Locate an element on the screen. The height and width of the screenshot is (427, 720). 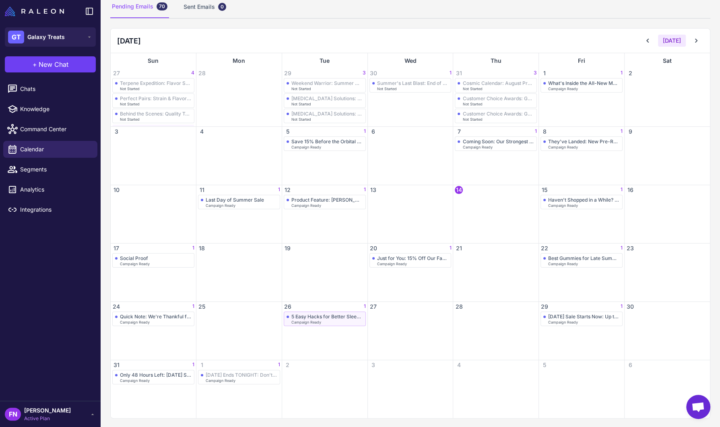
span: Command Center is located at coordinates (56, 129).